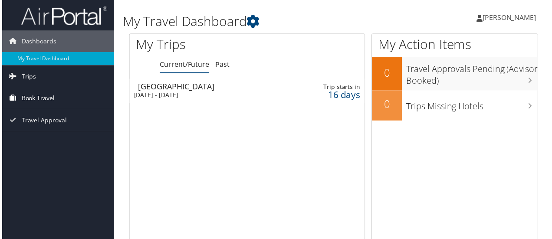  What do you see at coordinates (456, 74) in the screenshot?
I see `a: 0Travel Approvals Pending (Advisor Booked)` at bounding box center [456, 74].